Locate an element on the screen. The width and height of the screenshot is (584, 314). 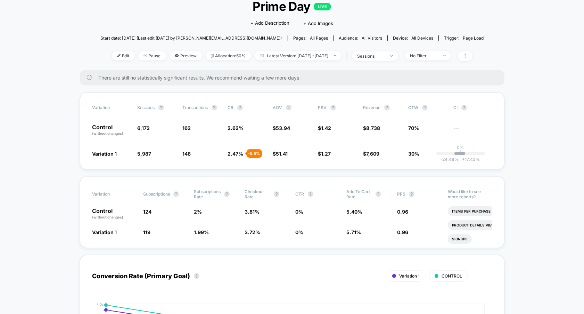
span: PPS is located at coordinates (401, 194).